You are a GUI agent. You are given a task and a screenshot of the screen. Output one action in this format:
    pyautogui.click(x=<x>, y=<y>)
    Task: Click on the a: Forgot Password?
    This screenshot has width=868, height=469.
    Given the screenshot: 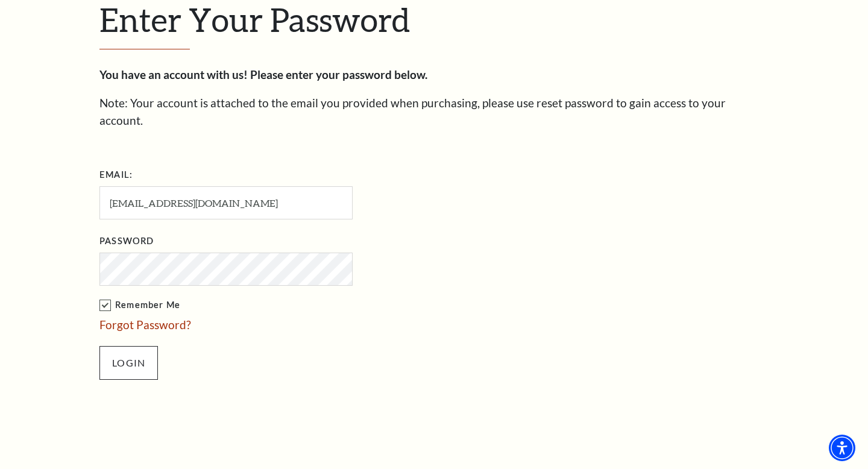 What is the action you would take?
    pyautogui.click(x=146, y=325)
    